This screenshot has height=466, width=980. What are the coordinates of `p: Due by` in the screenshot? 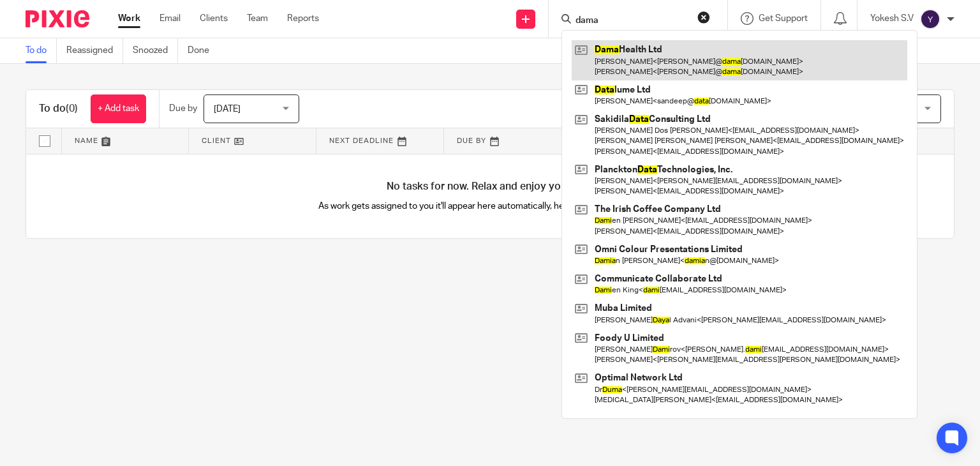 It's located at (183, 109).